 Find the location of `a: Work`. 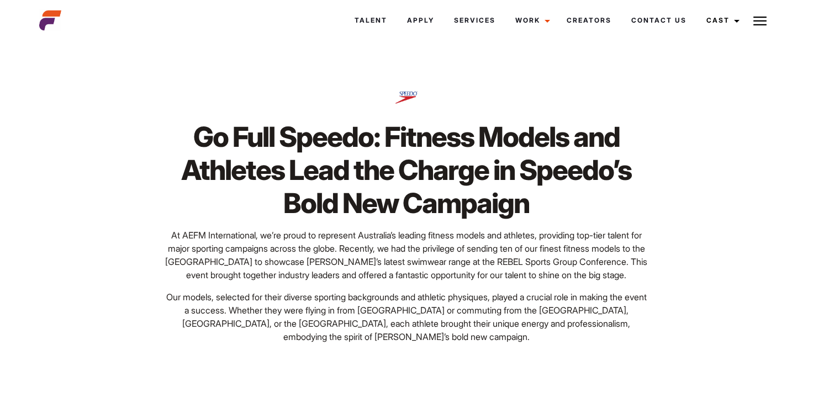

a: Work is located at coordinates (531, 20).